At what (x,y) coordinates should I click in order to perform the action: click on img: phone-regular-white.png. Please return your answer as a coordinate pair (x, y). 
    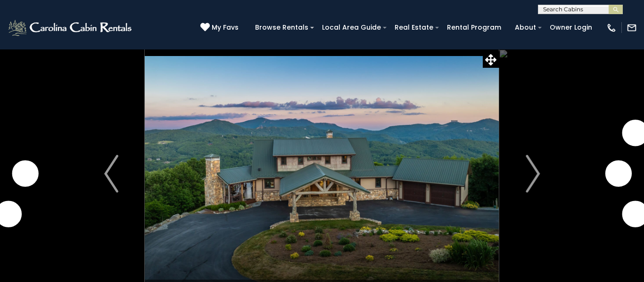
    Looking at the image, I should click on (611, 28).